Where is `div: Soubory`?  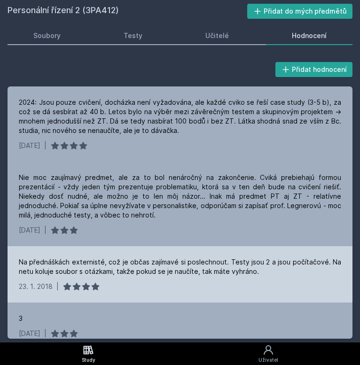 div: Soubory is located at coordinates (47, 36).